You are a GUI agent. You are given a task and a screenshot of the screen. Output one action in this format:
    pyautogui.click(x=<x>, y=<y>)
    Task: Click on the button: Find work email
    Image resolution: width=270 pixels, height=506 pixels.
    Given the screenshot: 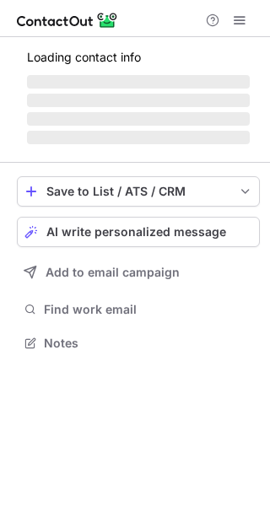 What is the action you would take?
    pyautogui.click(x=138, y=310)
    